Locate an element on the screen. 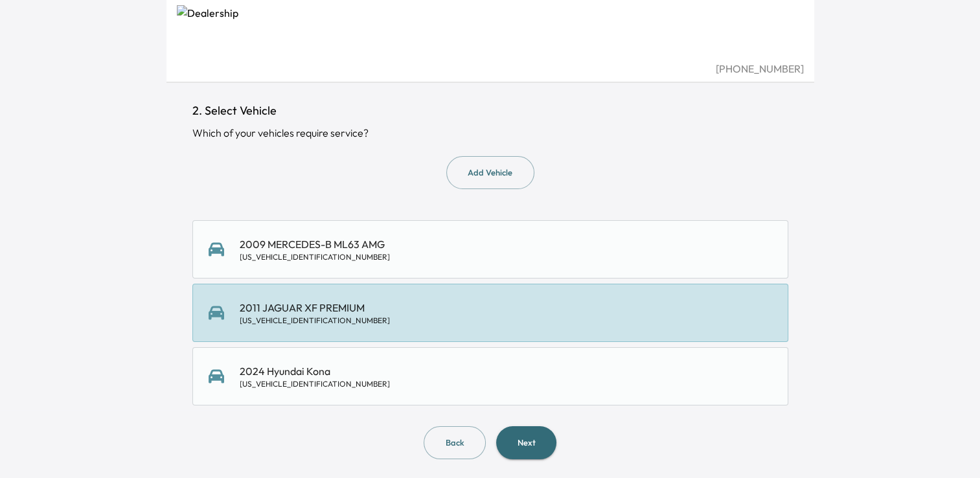 The width and height of the screenshot is (980, 478). div: Which of your vehicles require service? is located at coordinates (490, 133).